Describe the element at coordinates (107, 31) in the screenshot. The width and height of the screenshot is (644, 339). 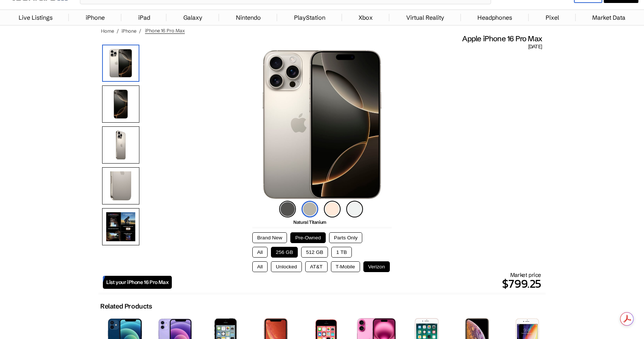
I see `a: Home` at that location.